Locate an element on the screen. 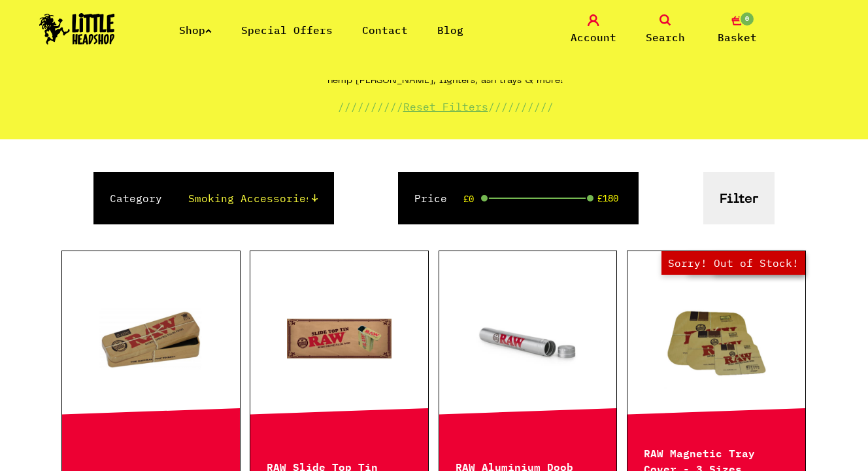 This screenshot has width=868, height=471. span: 0 is located at coordinates (747, 19).